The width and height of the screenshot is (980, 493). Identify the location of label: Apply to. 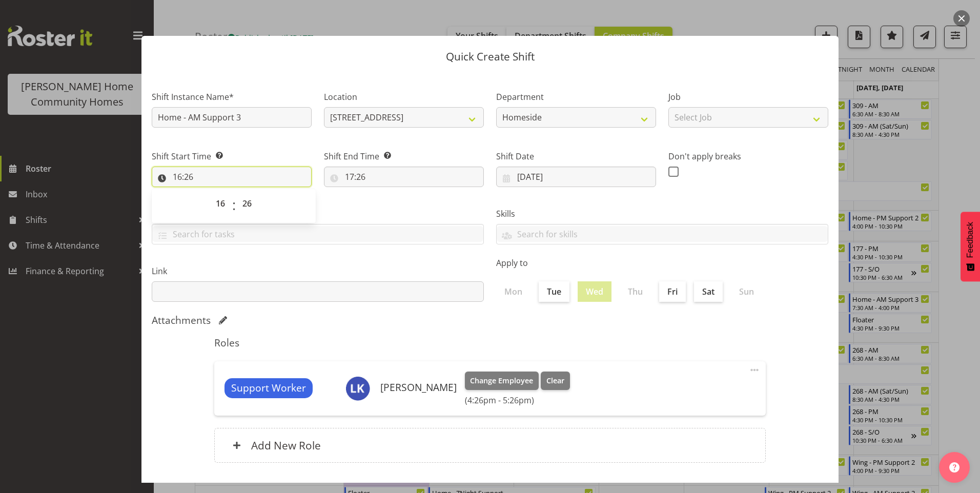
(662, 263).